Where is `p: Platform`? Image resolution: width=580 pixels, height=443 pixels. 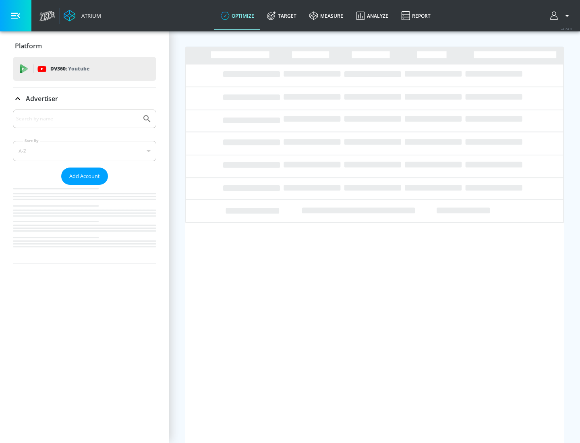
p: Platform is located at coordinates (28, 46).